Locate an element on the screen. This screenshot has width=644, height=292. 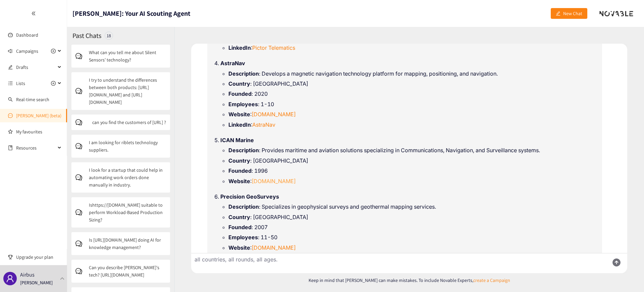
li: : Provides maritime and aviation solutions specializing in Communications, Navigation, and Survei... is located at coordinates (413, 150).